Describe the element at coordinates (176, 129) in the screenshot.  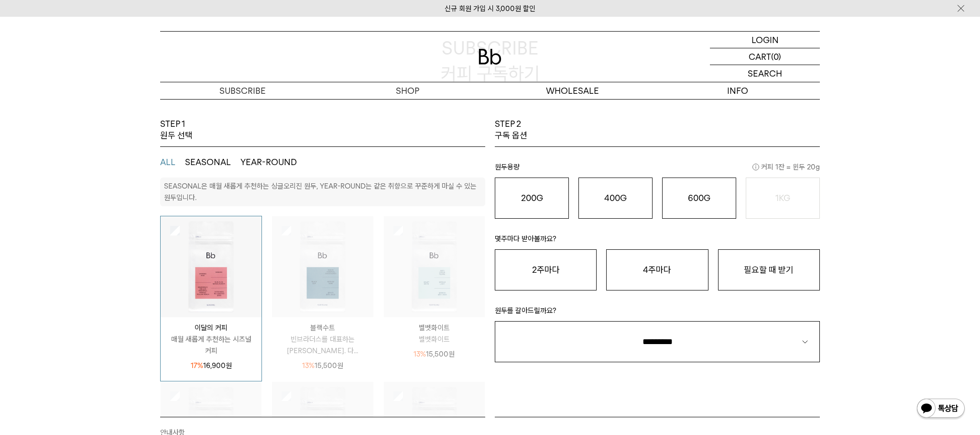
I see `p: STEP 1 원두 선택` at that location.